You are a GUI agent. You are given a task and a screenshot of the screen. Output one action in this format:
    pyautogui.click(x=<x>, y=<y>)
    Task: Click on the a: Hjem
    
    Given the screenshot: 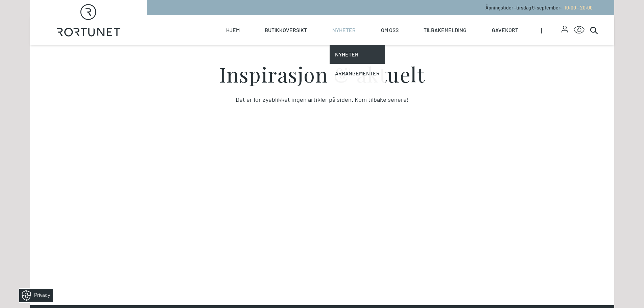 What is the action you would take?
    pyautogui.click(x=233, y=30)
    